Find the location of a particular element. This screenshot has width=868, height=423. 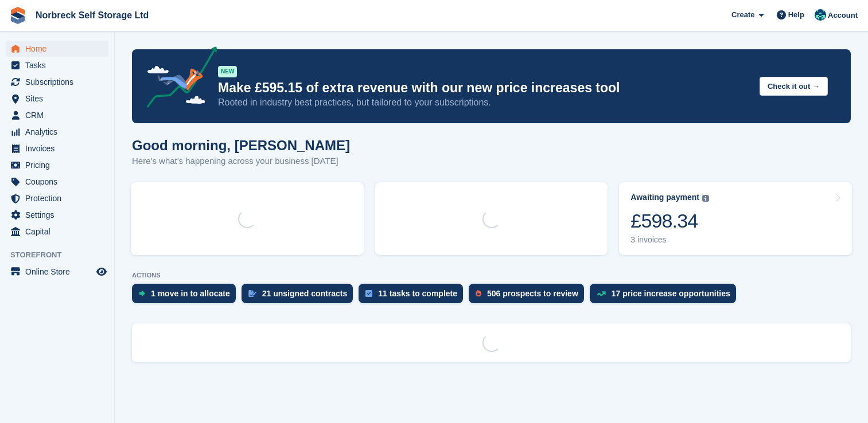

img: Sally King is located at coordinates (821, 15).